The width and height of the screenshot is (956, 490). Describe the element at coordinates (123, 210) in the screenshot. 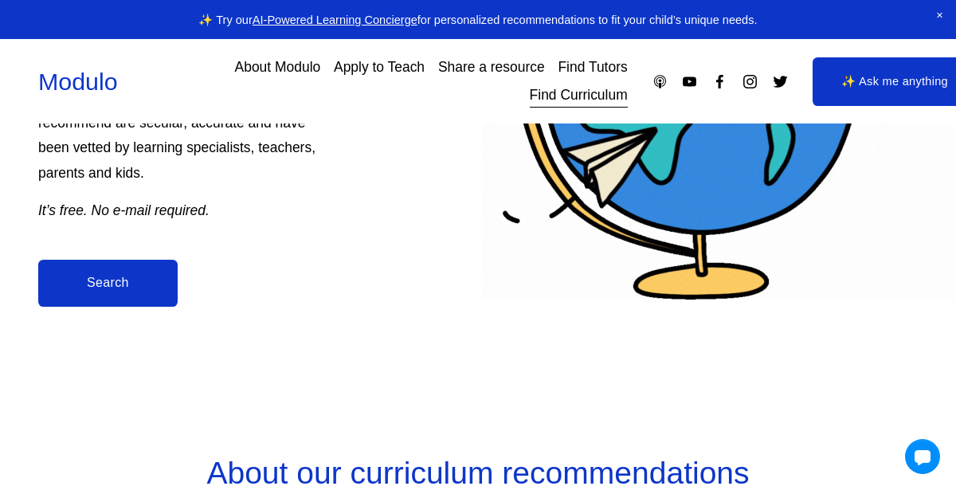

I see `em: It’s free. No e-mail required.` at that location.